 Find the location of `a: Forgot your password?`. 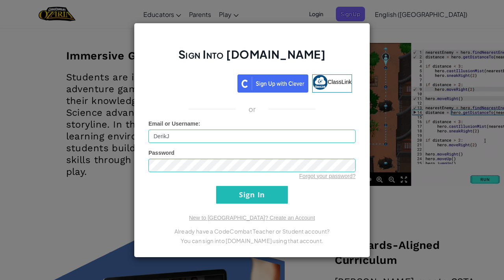

a: Forgot your password? is located at coordinates (327, 176).